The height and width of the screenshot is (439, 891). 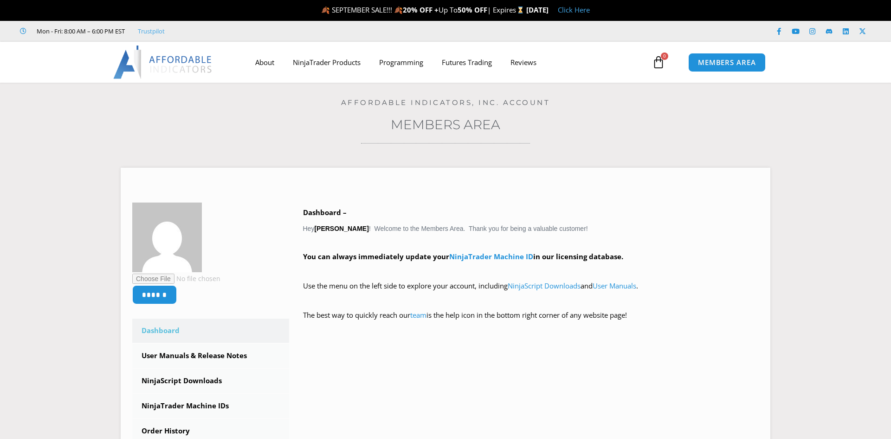 What do you see at coordinates (265, 62) in the screenshot?
I see `a: About` at bounding box center [265, 62].